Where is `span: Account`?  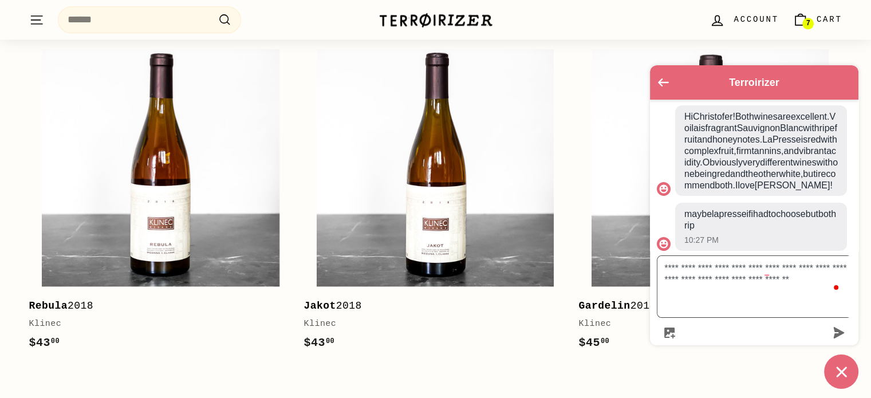 span: Account is located at coordinates (756, 19).